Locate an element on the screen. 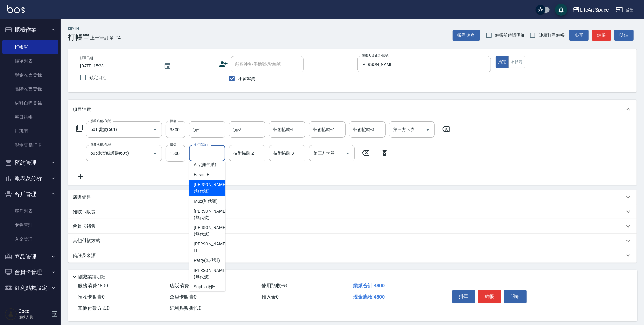 This screenshot has width=644, height=325. div: 項目消費 is located at coordinates (352, 109).